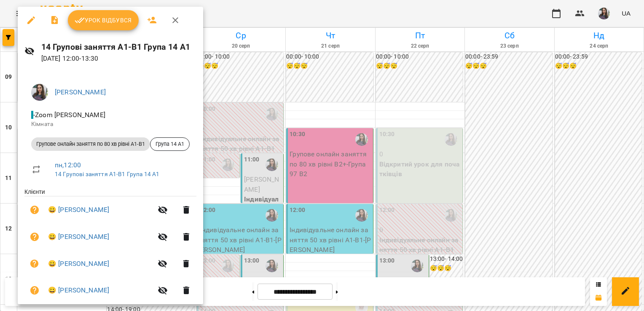 The width and height of the screenshot is (644, 311). Describe the element at coordinates (119, 47) in the screenshot. I see `h6: 14 Групові заняття А1-В1 Група 14 А1` at that location.